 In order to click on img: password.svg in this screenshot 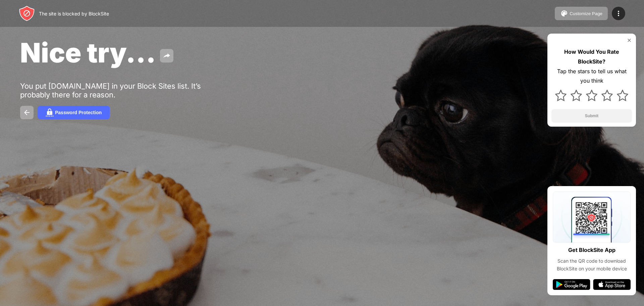, I will do `click(50, 112)`.